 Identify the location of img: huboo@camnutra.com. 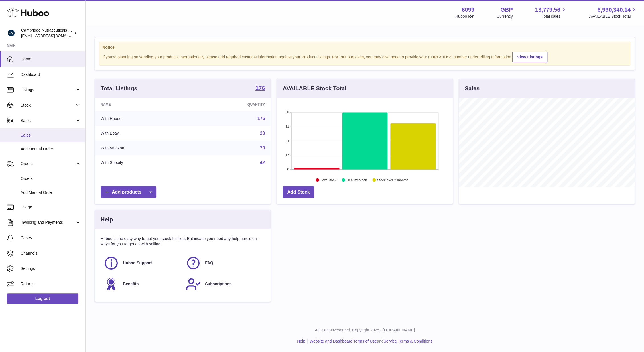
(11, 33).